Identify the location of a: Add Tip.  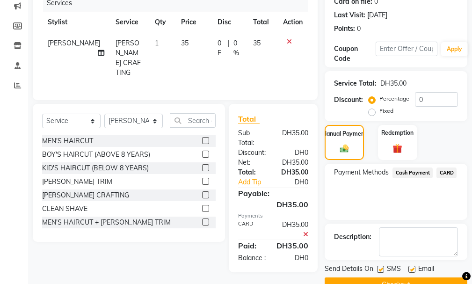
(256, 182).